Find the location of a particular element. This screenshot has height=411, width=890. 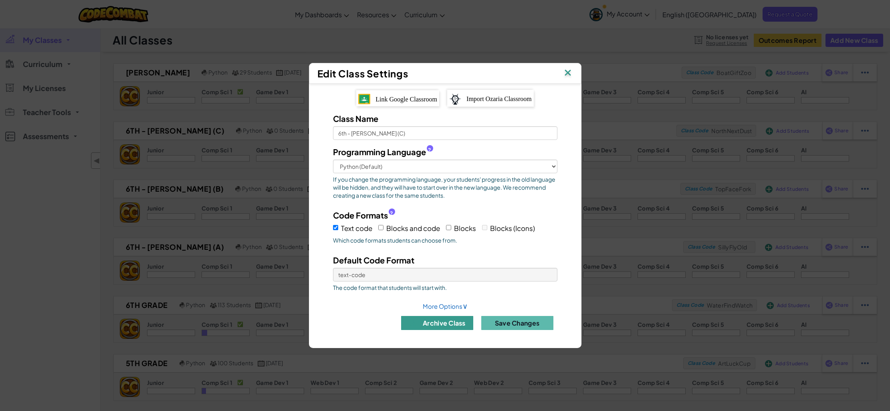

span: Default Code Format is located at coordinates (374, 260).